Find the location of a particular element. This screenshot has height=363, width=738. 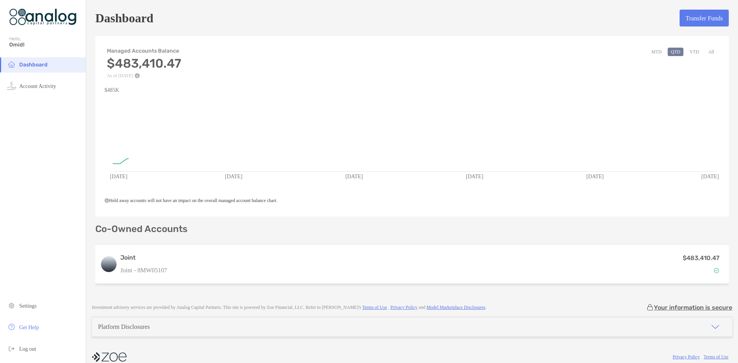

button: All is located at coordinates (711, 52).